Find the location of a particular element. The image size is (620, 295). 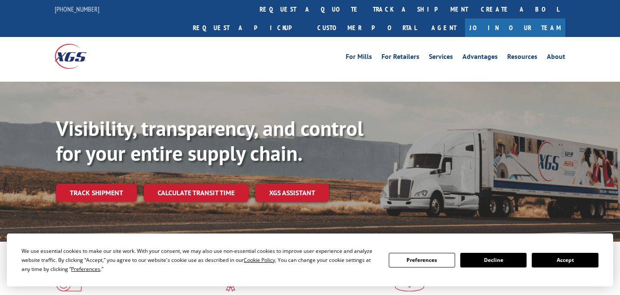

button: Decline is located at coordinates (493, 260).